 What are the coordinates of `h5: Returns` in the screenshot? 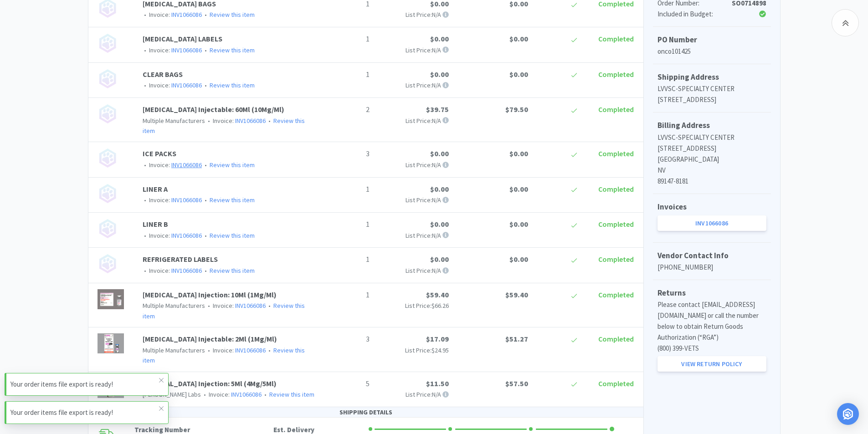 It's located at (712, 293).